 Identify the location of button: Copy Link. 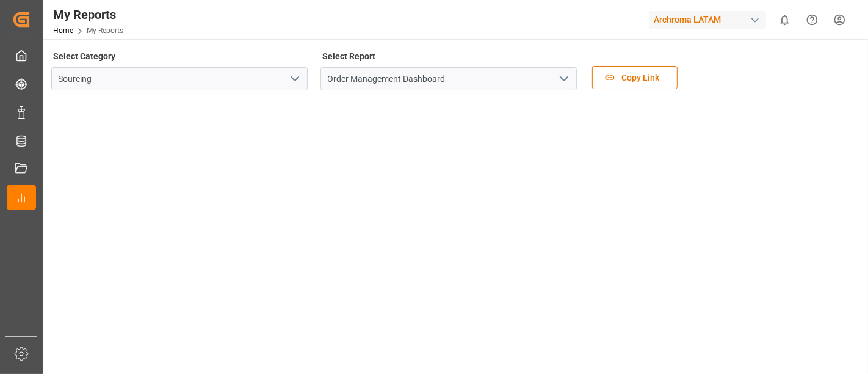
(635, 77).